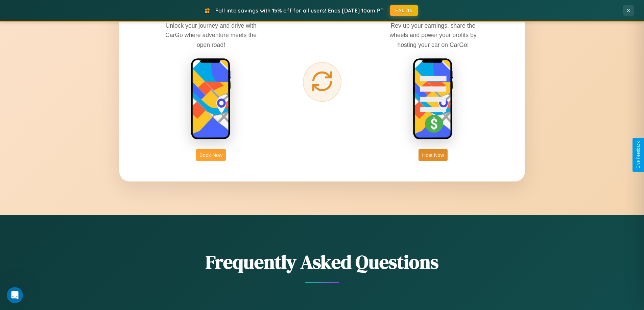 This screenshot has width=644, height=310. What do you see at coordinates (404, 10) in the screenshot?
I see `button: FALL15` at bounding box center [404, 10].